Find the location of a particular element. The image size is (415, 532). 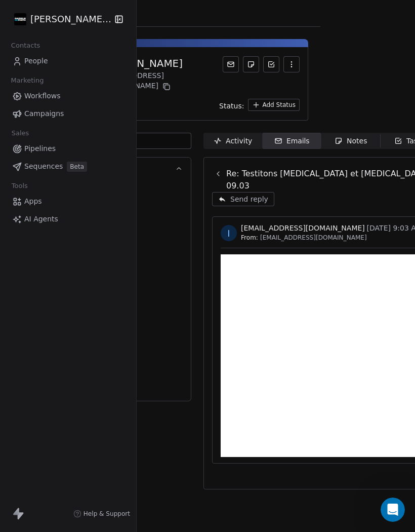

button: Emoji picker is located at coordinates (20, 336).